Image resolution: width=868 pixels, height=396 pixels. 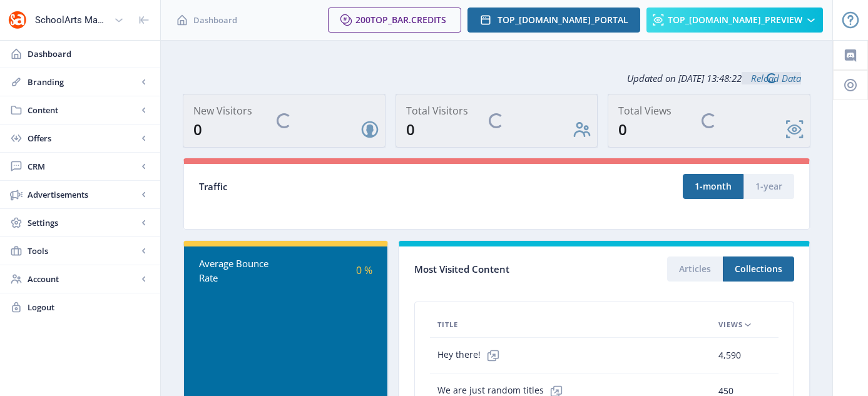 What do you see at coordinates (759, 269) in the screenshot?
I see `button: Collections` at bounding box center [759, 269].